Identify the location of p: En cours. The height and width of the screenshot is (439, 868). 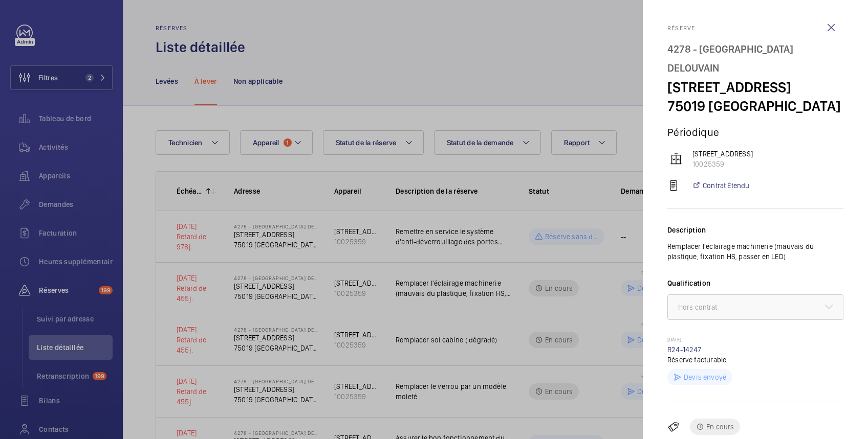
(720, 427).